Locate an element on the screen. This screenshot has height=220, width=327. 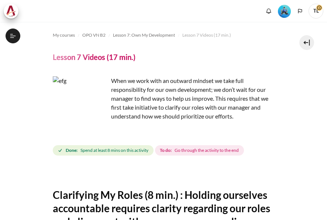
a: Architeck Architeck is located at coordinates (13, 11).